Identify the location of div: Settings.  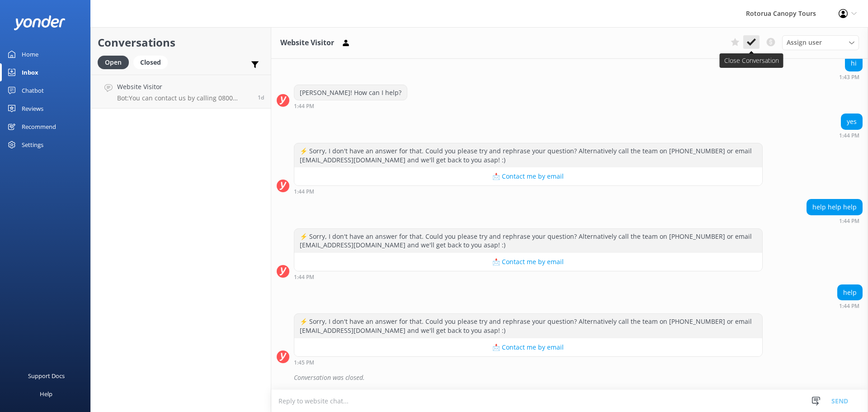
(33, 144).